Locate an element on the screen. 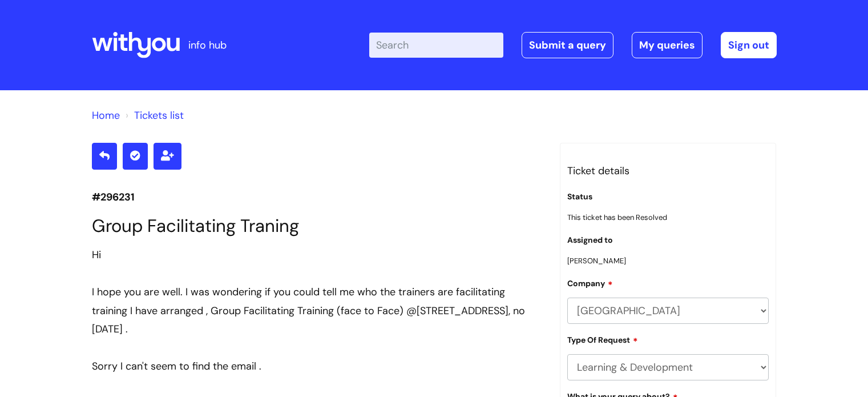  input: Search is located at coordinates (436, 45).